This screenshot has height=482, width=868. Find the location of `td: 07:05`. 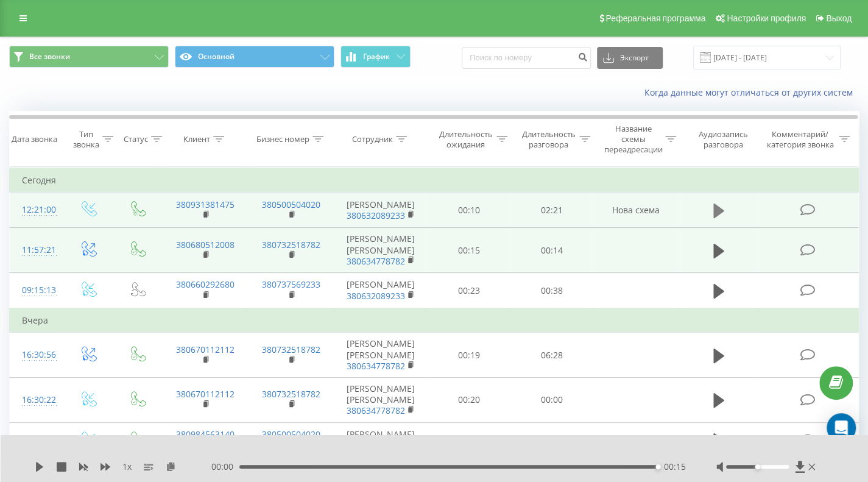

td: 07:05 is located at coordinates (551, 440).